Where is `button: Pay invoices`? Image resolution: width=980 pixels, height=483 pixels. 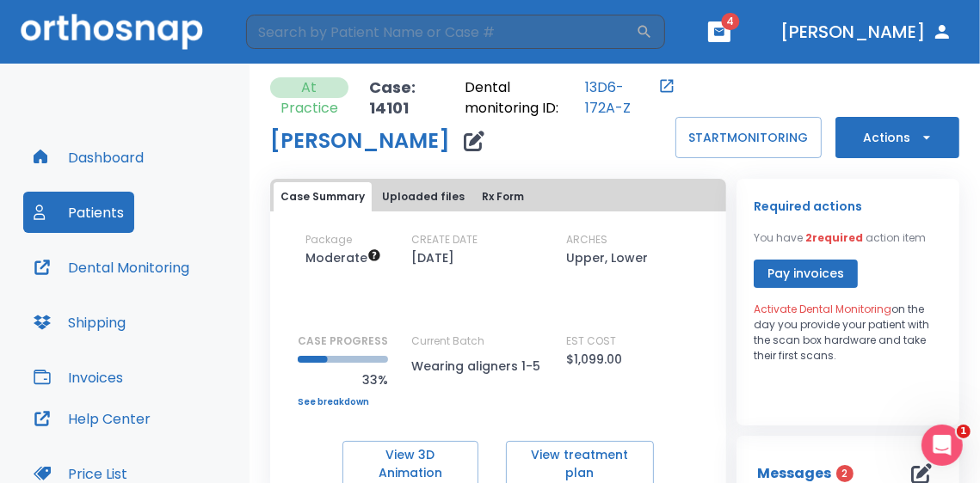 button: Pay invoices is located at coordinates (805, 274).